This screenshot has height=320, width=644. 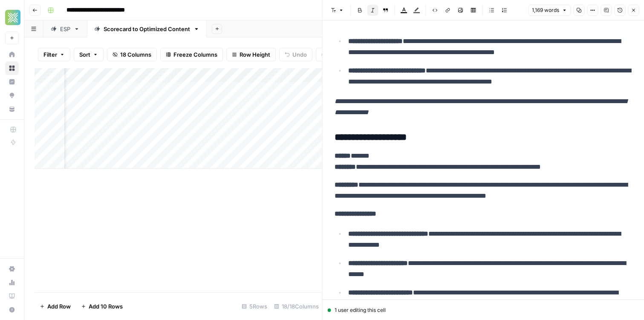 What do you see at coordinates (13, 18) in the screenshot?
I see `img: Xponent21 Logo` at bounding box center [13, 18].